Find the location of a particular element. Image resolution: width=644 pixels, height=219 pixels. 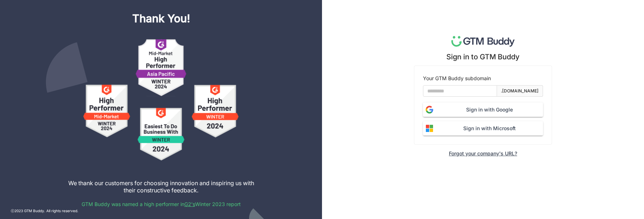

u: G2's is located at coordinates (190, 204).